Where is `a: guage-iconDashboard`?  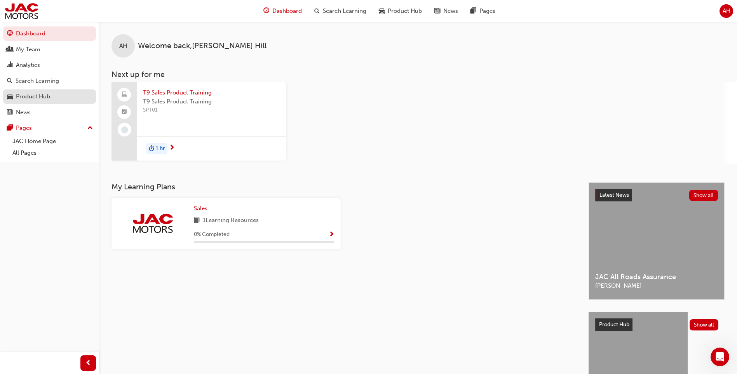
a: guage-iconDashboard is located at coordinates (283, 11).